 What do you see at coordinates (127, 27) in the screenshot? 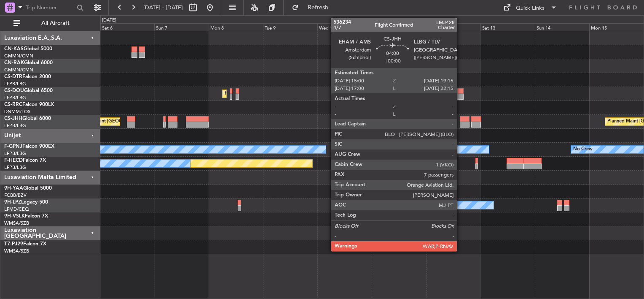
I see `div: Sat 6` at bounding box center [127, 27].